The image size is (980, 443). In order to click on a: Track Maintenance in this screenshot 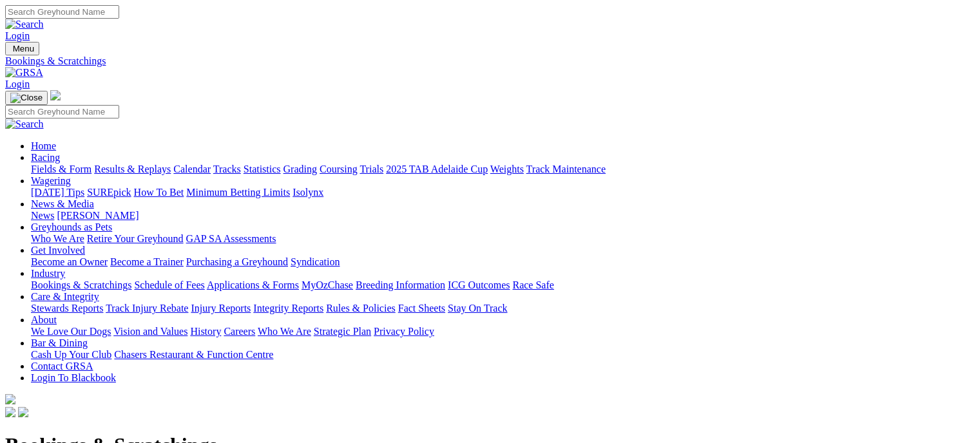, I will do `click(566, 169)`.